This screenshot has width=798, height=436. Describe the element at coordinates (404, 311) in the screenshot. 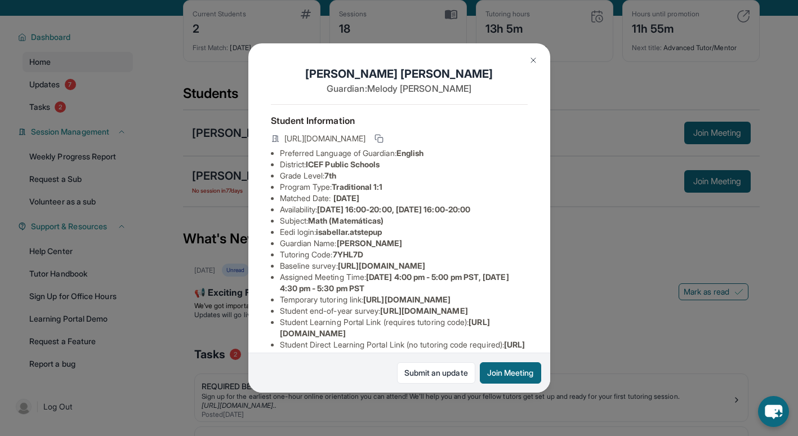

I see `li: Student end-of-year survey :` at that location.